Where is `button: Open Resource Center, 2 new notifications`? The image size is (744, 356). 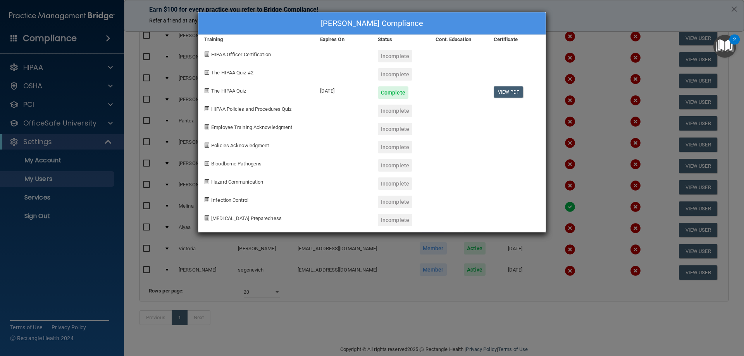
button: Open Resource Center, 2 new notifications is located at coordinates (725, 46).